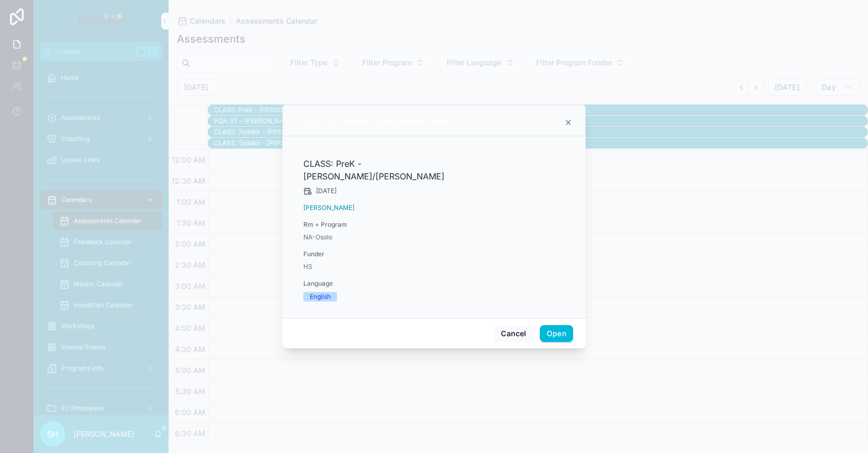 This screenshot has width=868, height=453. I want to click on span: Funder, so click(379, 254).